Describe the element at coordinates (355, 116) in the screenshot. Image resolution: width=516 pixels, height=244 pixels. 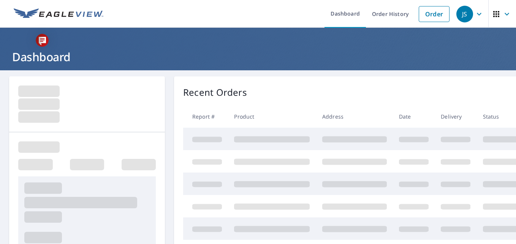
I see `th: Address` at that location.